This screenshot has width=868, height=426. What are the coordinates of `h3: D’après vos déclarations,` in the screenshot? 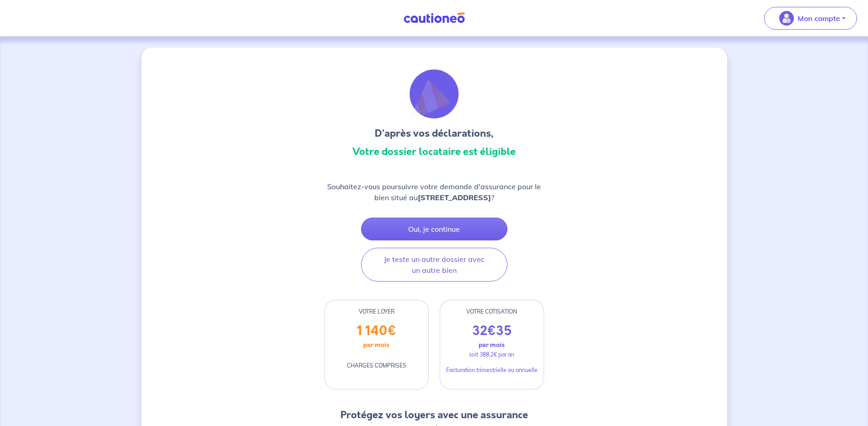 It's located at (434, 134).